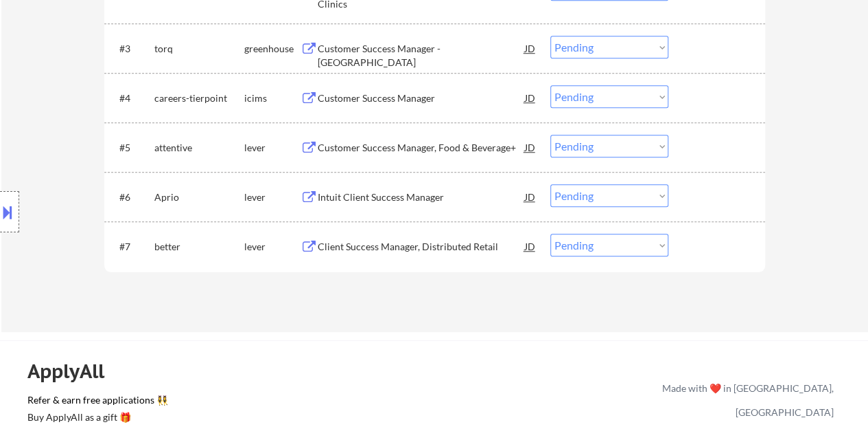 This screenshot has width=868, height=429. What do you see at coordinates (273, 98) in the screenshot?
I see `div: icims` at bounding box center [273, 98].